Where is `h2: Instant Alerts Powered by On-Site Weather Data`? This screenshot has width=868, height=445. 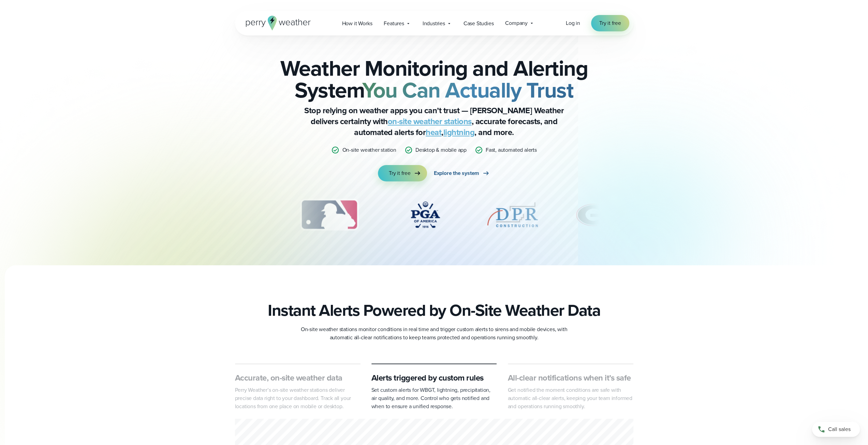
h2: Instant Alerts Powered by On-Site Weather Data is located at coordinates (434, 310).